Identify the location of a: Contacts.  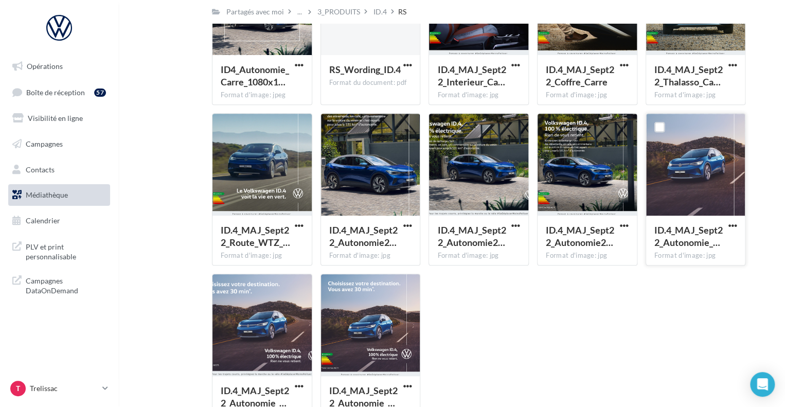
(59, 170).